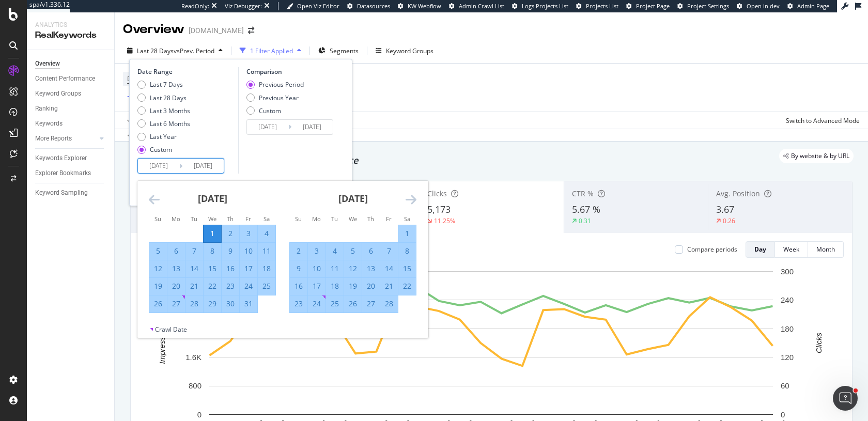 The image size is (868, 421). Describe the element at coordinates (249, 233) in the screenshot. I see `div: 3` at that location.